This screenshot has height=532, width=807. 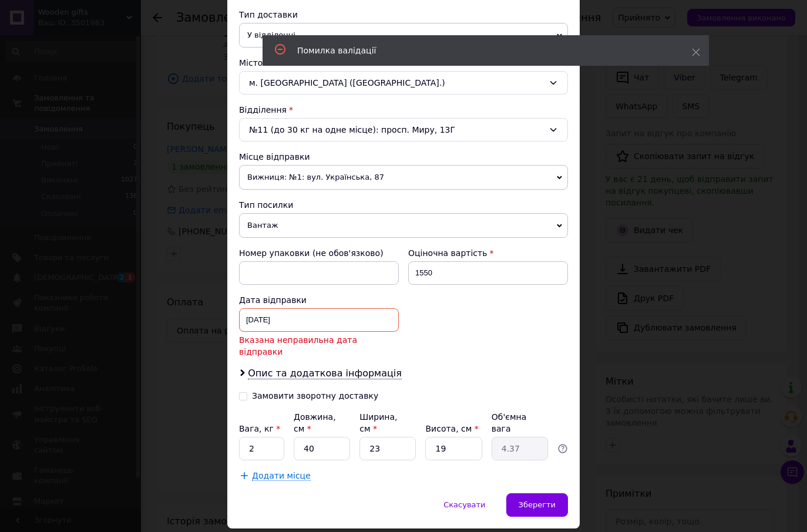 I want to click on div: Замовити зворотну доставку, so click(x=315, y=395).